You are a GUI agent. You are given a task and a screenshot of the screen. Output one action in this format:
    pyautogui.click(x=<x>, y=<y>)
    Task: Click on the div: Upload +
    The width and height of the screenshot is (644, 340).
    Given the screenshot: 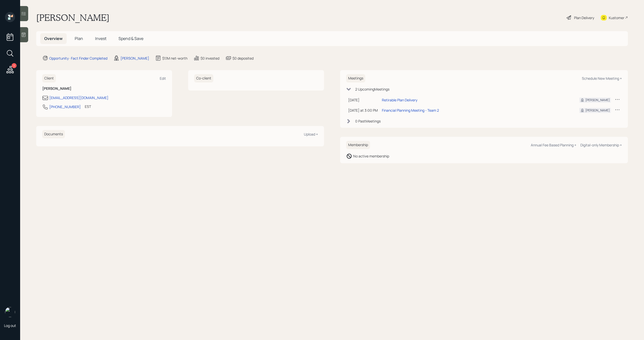 What is the action you would take?
    pyautogui.click(x=311, y=134)
    